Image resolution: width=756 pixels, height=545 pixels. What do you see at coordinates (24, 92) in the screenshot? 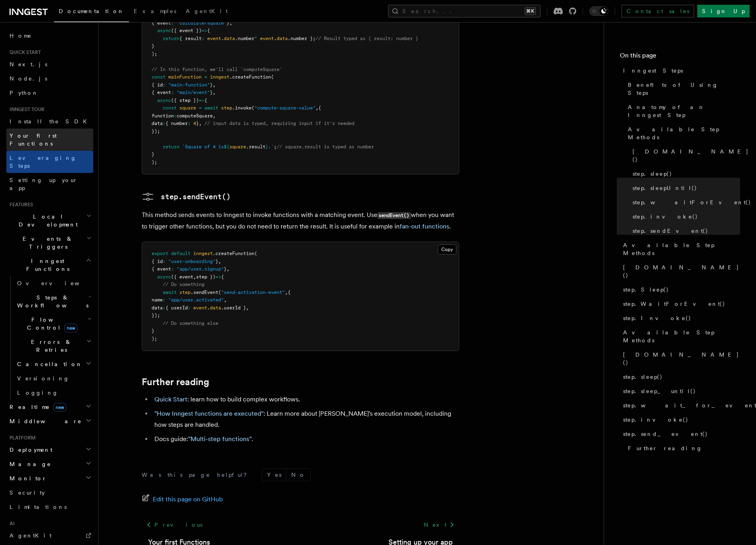
I see `span: Python` at bounding box center [24, 92].